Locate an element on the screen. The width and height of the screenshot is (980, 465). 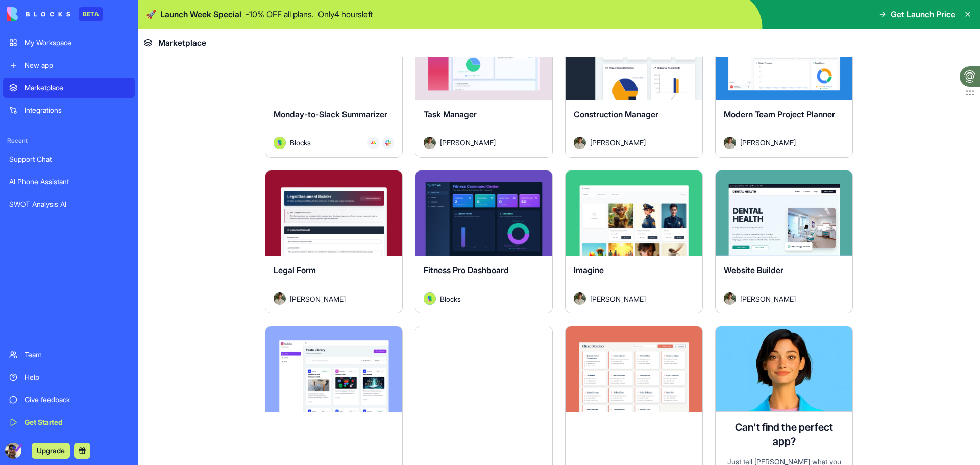
a: Help is located at coordinates (69, 377).